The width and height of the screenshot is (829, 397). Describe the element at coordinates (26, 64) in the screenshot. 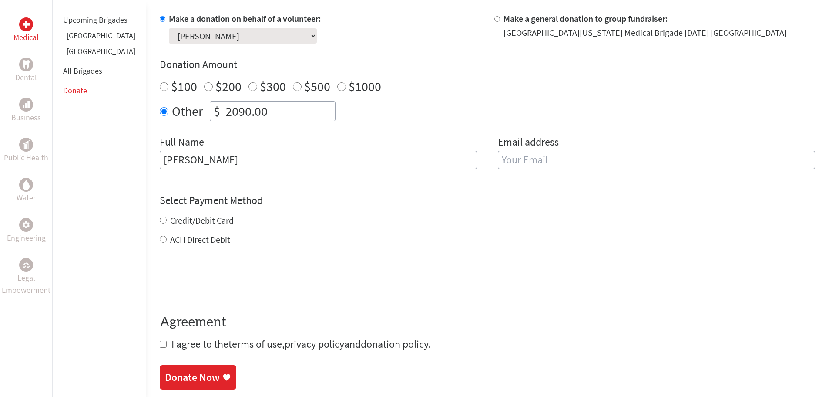

I see `div: Dental` at that location.